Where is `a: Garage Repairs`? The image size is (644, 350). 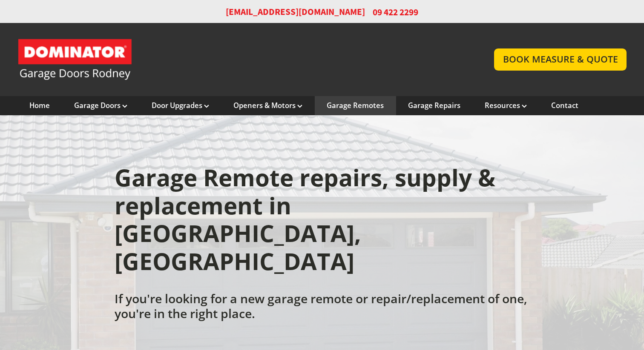 a: Garage Repairs is located at coordinates (434, 105).